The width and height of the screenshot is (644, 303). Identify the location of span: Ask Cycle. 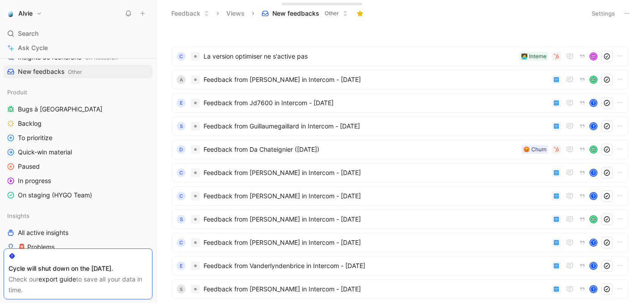
(33, 48).